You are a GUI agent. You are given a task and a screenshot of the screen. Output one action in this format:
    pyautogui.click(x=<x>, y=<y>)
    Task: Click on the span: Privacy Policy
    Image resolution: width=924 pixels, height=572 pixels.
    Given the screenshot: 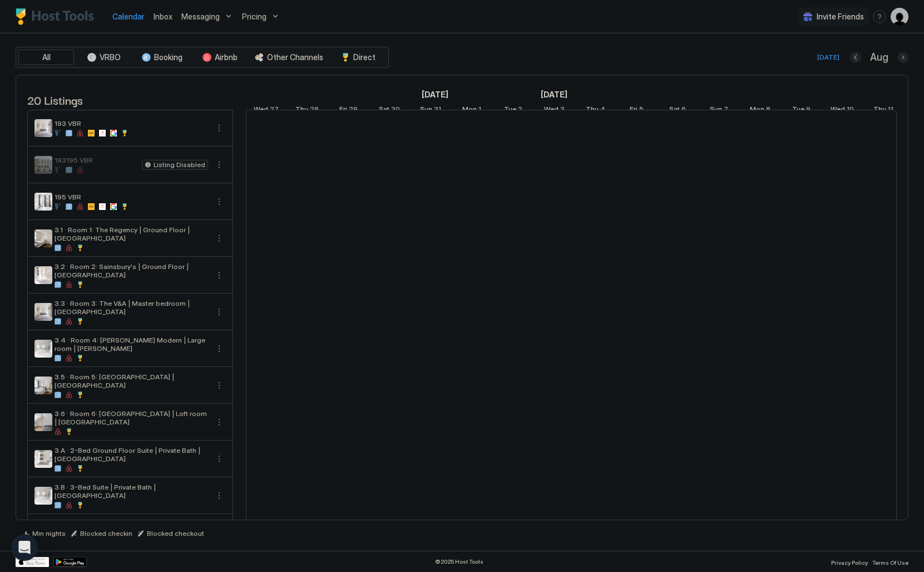 What is the action you would take?
    pyautogui.click(x=850, y=562)
    